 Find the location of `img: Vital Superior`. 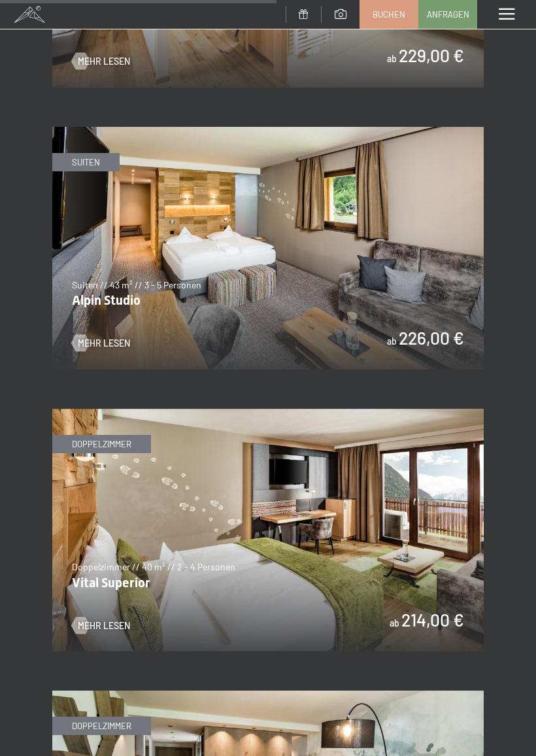

img: Vital Superior is located at coordinates (268, 530).